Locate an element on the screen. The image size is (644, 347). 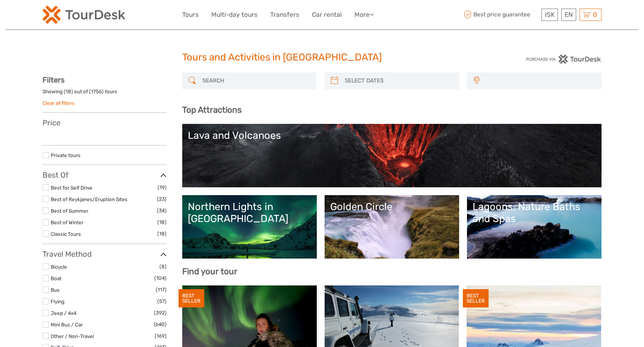
a: Multi-day tours is located at coordinates (234, 15).